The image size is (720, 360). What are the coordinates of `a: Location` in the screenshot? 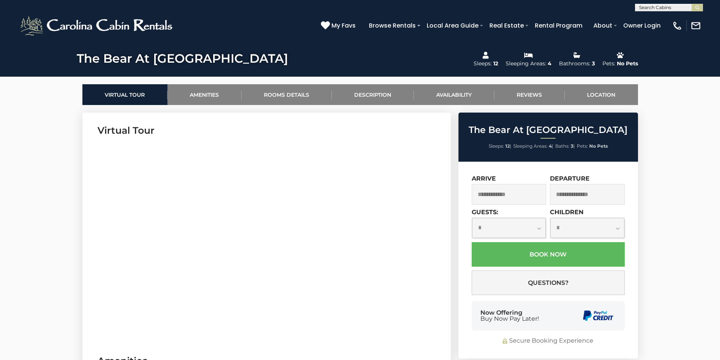 It's located at (601, 94).